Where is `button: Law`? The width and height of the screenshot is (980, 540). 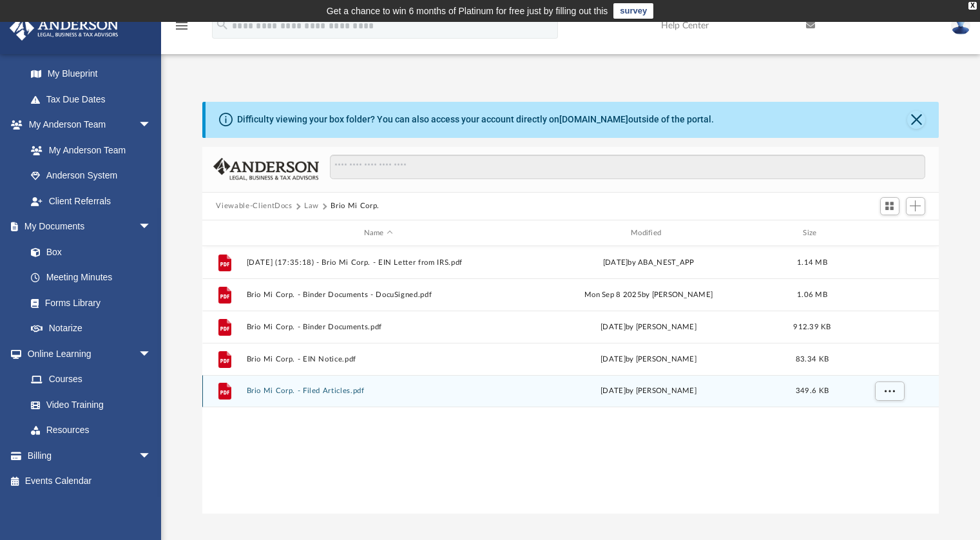 button: Law is located at coordinates (311, 206).